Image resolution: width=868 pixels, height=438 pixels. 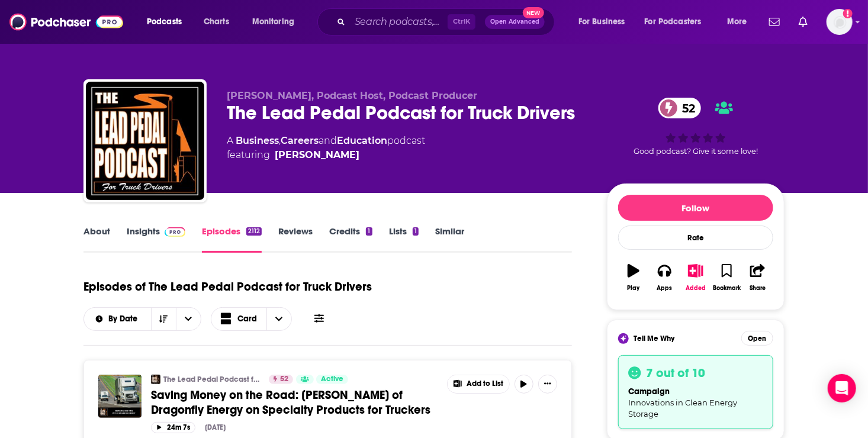 What do you see at coordinates (174, 232) in the screenshot?
I see `img: Podchaser Pro` at bounding box center [174, 232].